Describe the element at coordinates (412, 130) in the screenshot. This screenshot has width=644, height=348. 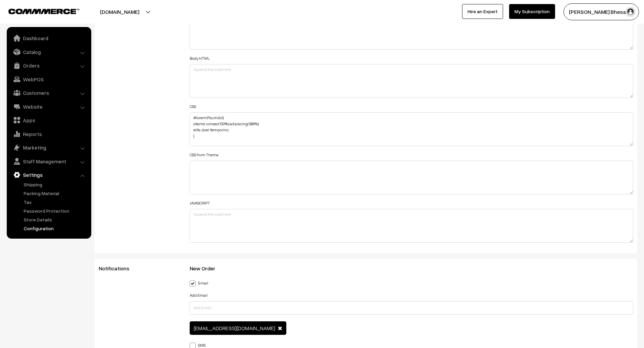
I see `textarea: #loremiPsumdol{ sitame: consec(150%) adipiscing(589%); elits: doei !temporinc; } utl#etdoLoremagn...` at that location.